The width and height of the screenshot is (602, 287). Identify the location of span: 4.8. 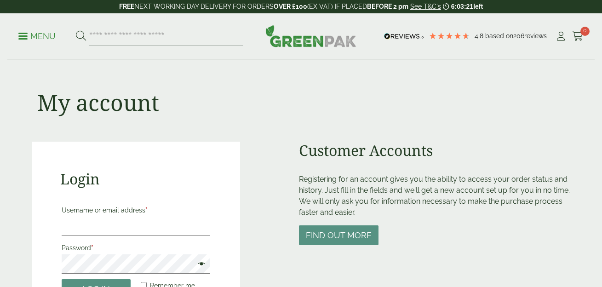
(479, 36).